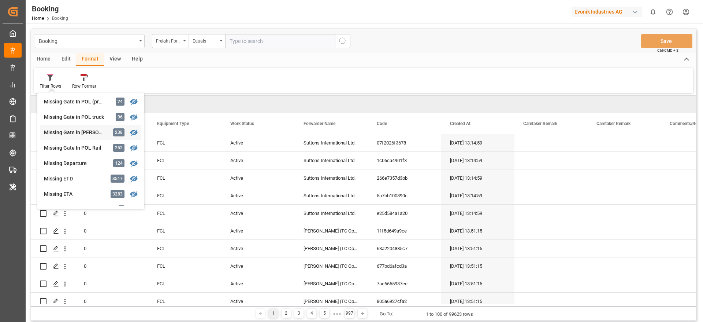 The width and height of the screenshot is (703, 322). What do you see at coordinates (461, 123) in the screenshot?
I see `span: Created At` at bounding box center [461, 123].